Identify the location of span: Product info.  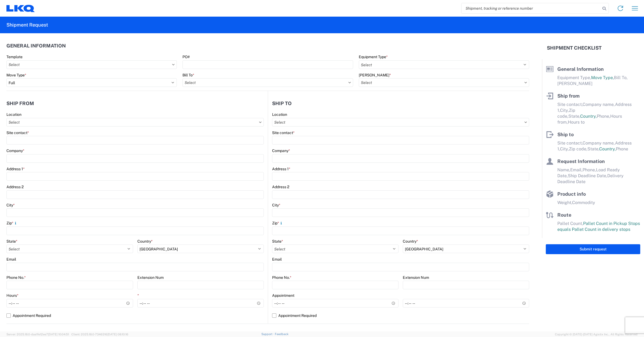
(571, 194).